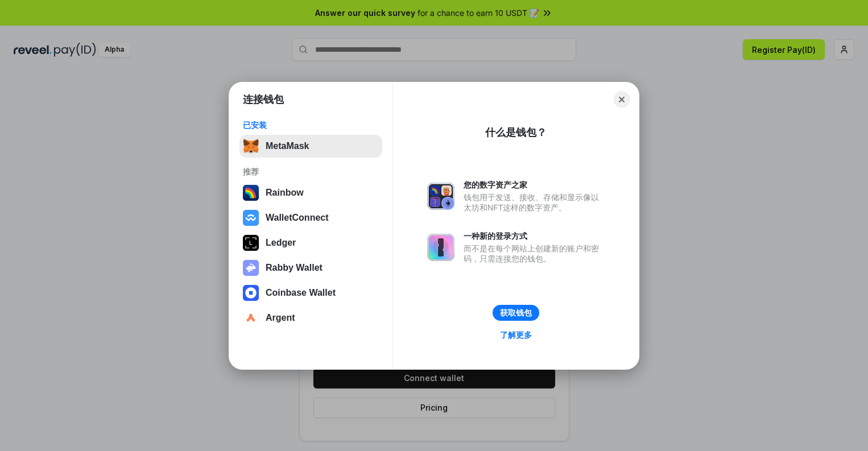 Image resolution: width=868 pixels, height=451 pixels. Describe the element at coordinates (516, 313) in the screenshot. I see `button: 获取钱包` at that location.